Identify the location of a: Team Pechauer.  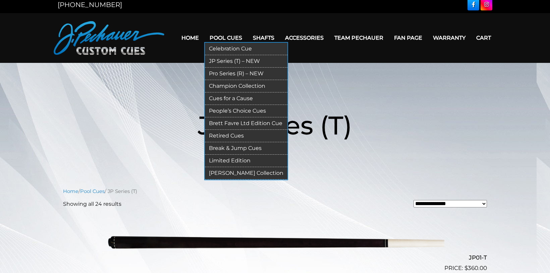
(359, 38).